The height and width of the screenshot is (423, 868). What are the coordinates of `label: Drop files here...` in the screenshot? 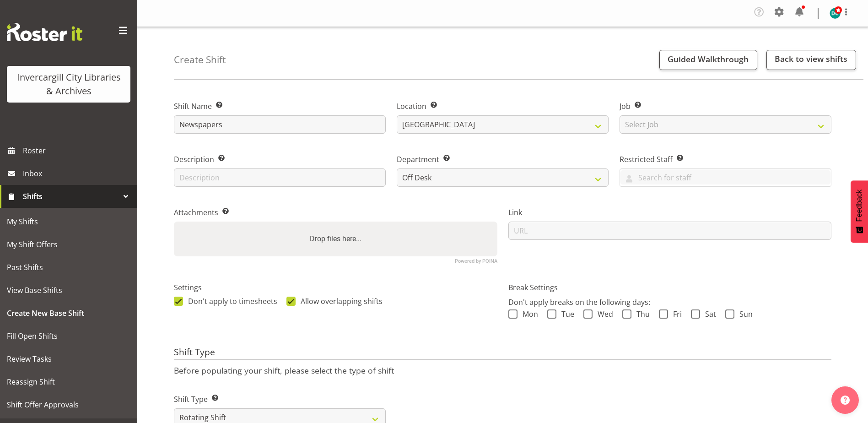 It's located at (336, 239).